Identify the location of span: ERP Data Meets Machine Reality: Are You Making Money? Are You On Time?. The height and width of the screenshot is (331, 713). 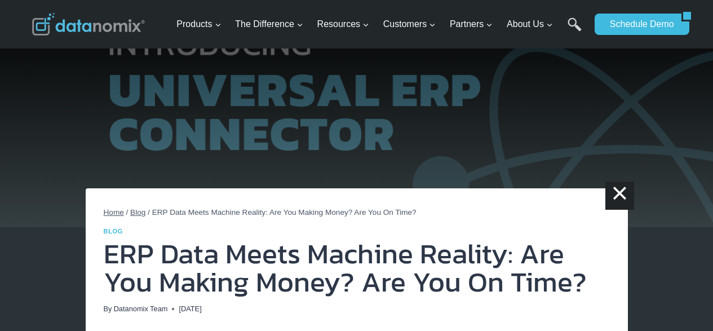
(284, 212).